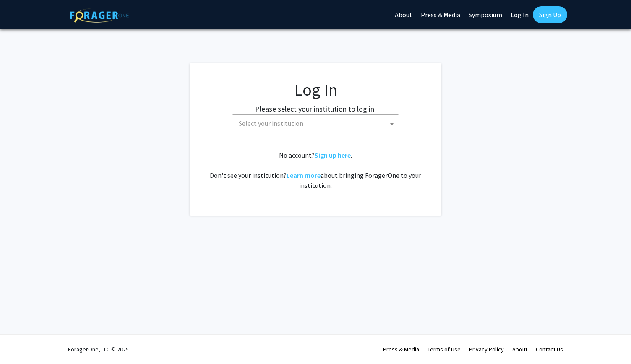 The height and width of the screenshot is (364, 631). I want to click on h1: Log In, so click(316, 90).